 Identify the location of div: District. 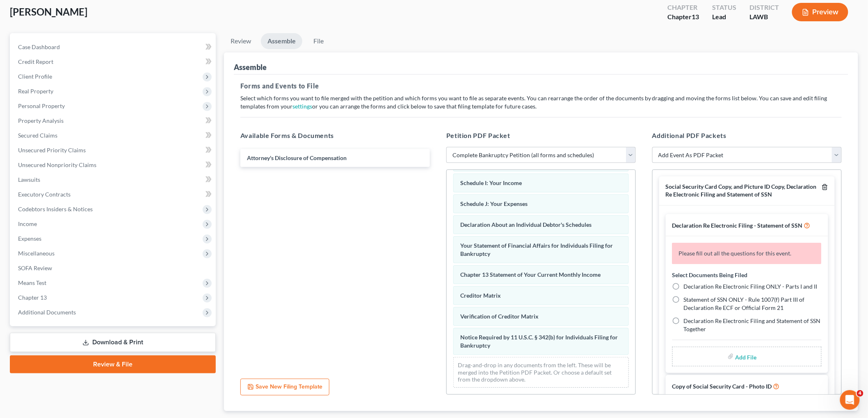
(764, 8).